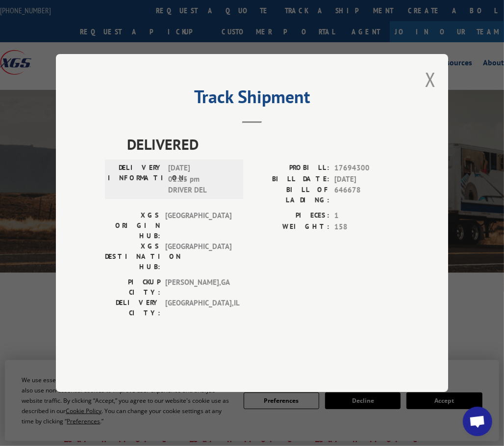 The image size is (504, 446). Describe the element at coordinates (263, 144) in the screenshot. I see `span: DELIVERED` at that location.